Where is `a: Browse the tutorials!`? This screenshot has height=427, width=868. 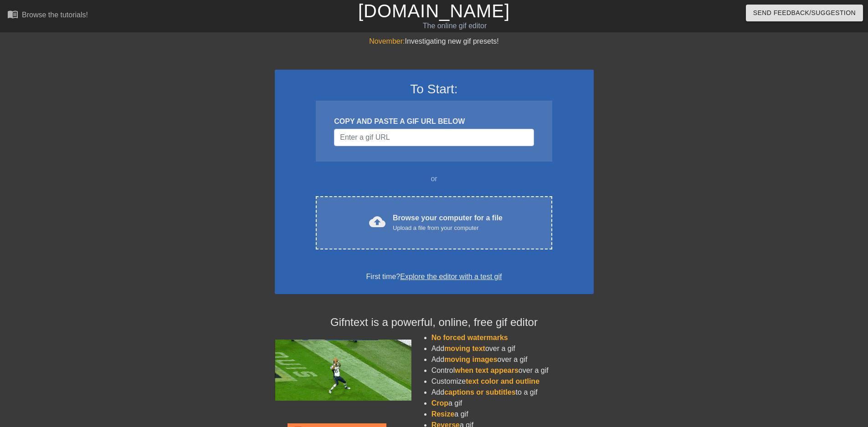 a: Browse the tutorials! is located at coordinates (47, 15).